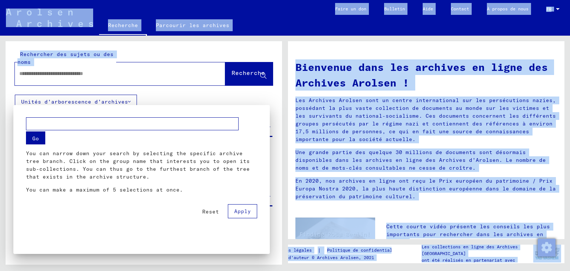  What do you see at coordinates (395, 9) in the screenshot?
I see `font: Bulletin` at bounding box center [395, 9].